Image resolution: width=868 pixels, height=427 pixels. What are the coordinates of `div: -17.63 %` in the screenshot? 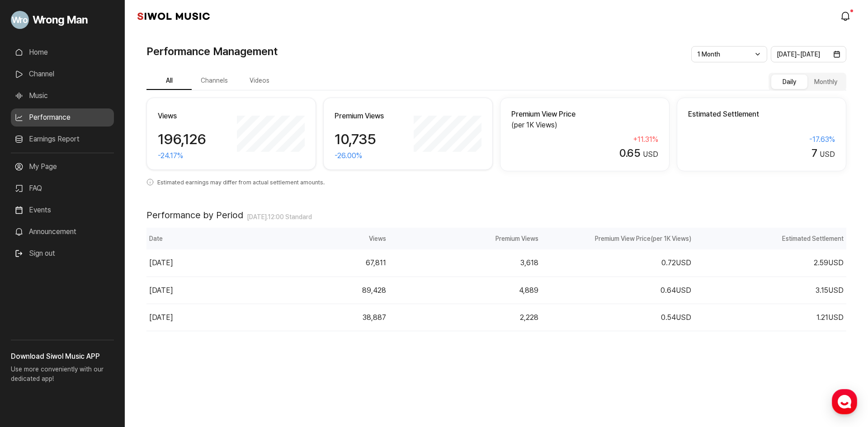 It's located at (761, 140).